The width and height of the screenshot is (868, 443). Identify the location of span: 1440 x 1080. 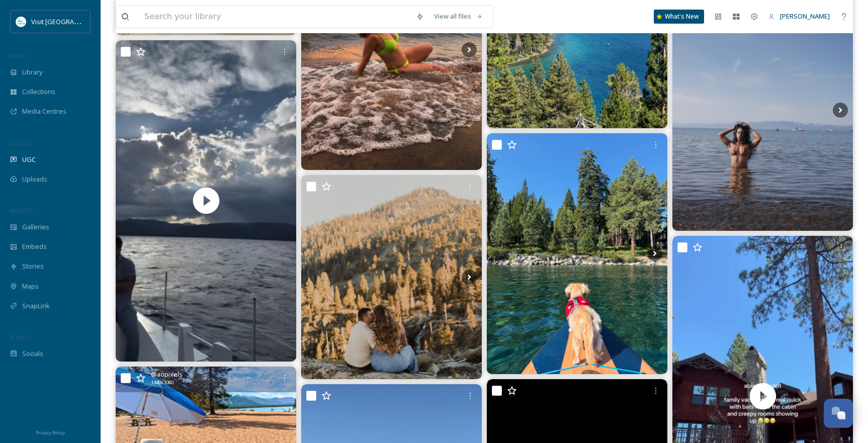
(162, 383).